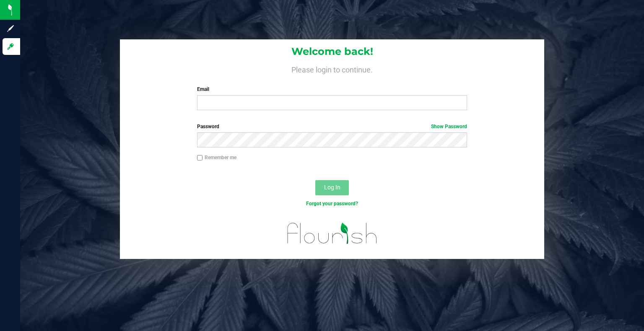  What do you see at coordinates (332, 233) in the screenshot?
I see `img: flourish_logo.svg` at bounding box center [332, 233].